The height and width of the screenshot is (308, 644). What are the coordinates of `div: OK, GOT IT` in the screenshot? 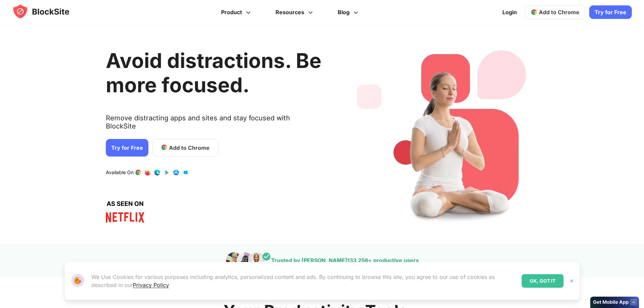 It's located at (542, 281).